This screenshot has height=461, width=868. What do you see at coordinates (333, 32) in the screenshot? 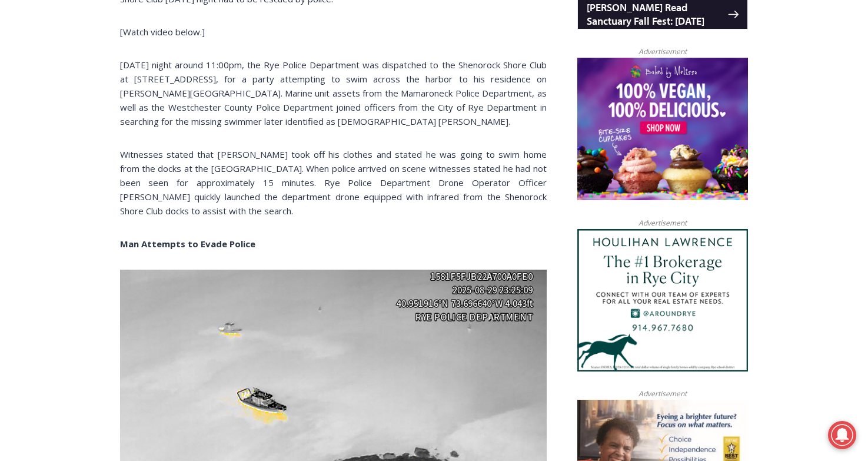
I see `p: [Watch video below.]` at bounding box center [333, 32].